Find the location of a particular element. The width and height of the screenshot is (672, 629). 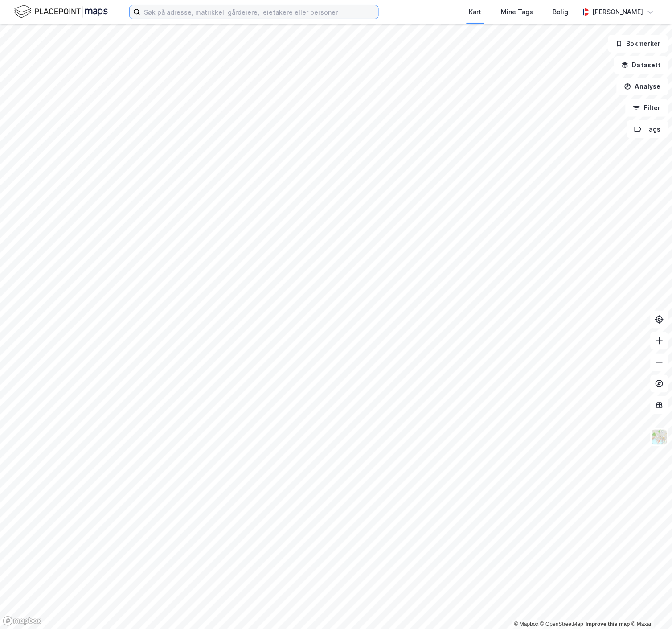

div: Kart is located at coordinates (475, 12).